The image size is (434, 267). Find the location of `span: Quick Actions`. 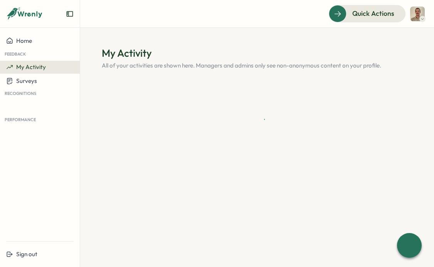

span: Quick Actions is located at coordinates (373, 13).